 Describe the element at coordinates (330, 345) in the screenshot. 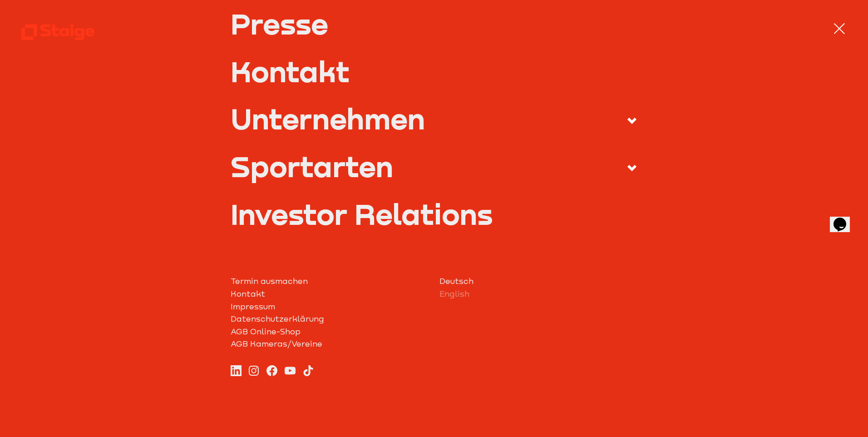

I see `a: AGB Kameras/Vereine` at that location.